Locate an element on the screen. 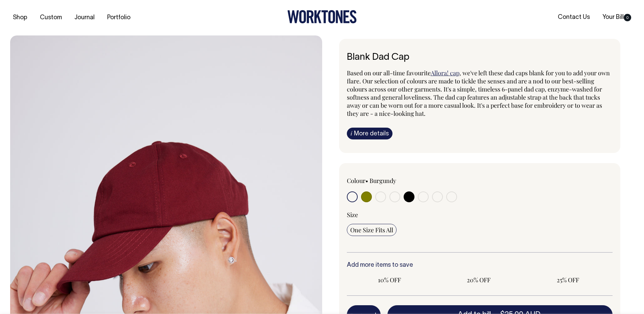 The height and width of the screenshot is (314, 644). span: i is located at coordinates (351, 133).